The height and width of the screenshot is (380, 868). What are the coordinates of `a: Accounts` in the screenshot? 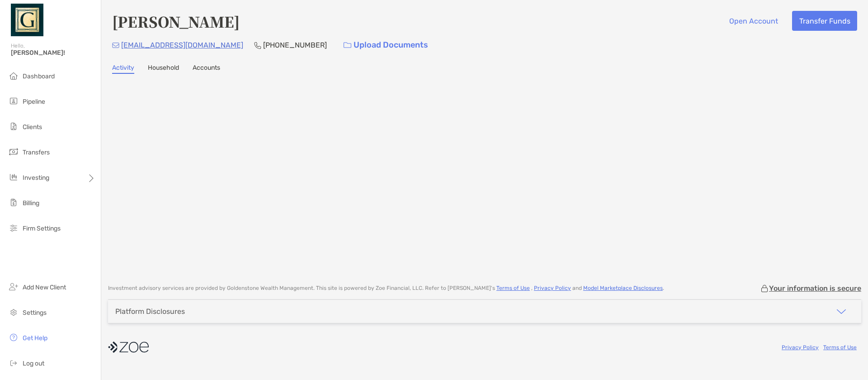 It's located at (206, 69).